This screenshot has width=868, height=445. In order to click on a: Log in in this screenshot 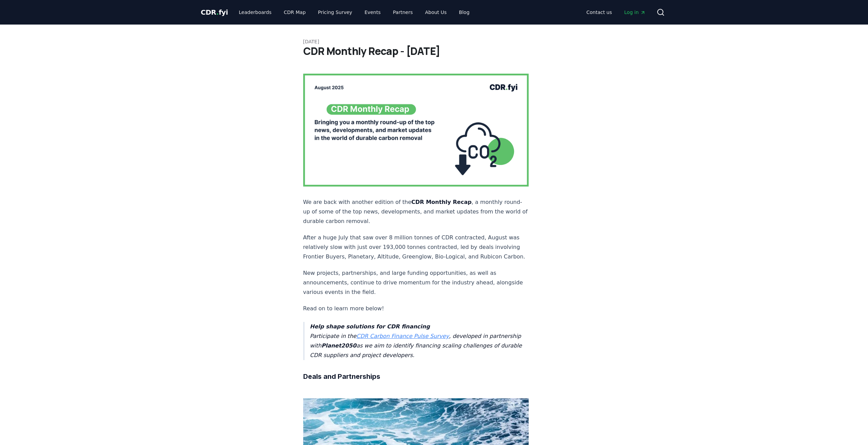, I will do `click(635, 12)`.